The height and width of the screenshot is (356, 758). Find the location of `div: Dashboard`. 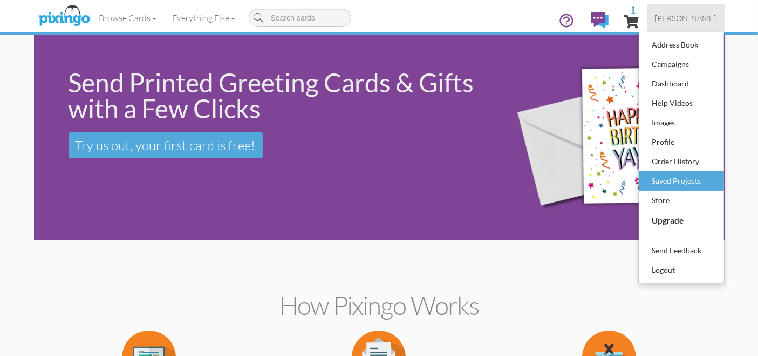

div: Dashboard is located at coordinates (681, 84).